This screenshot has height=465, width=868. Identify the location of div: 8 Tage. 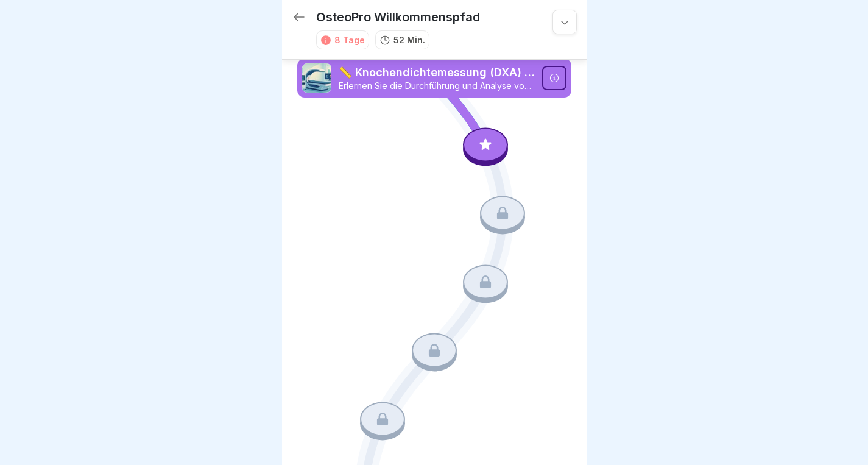
(350, 40).